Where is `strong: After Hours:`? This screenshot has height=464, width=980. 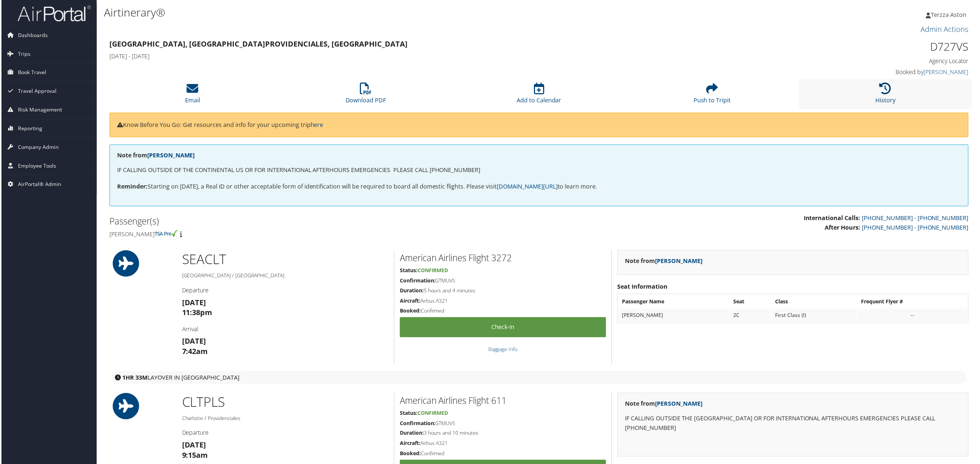 strong: After Hours: is located at coordinates (843, 228).